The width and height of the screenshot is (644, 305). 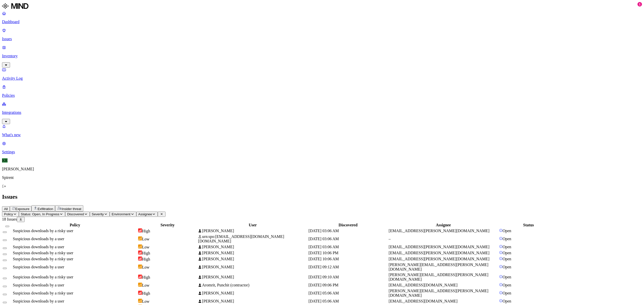 I want to click on div: Policy, so click(x=75, y=225).